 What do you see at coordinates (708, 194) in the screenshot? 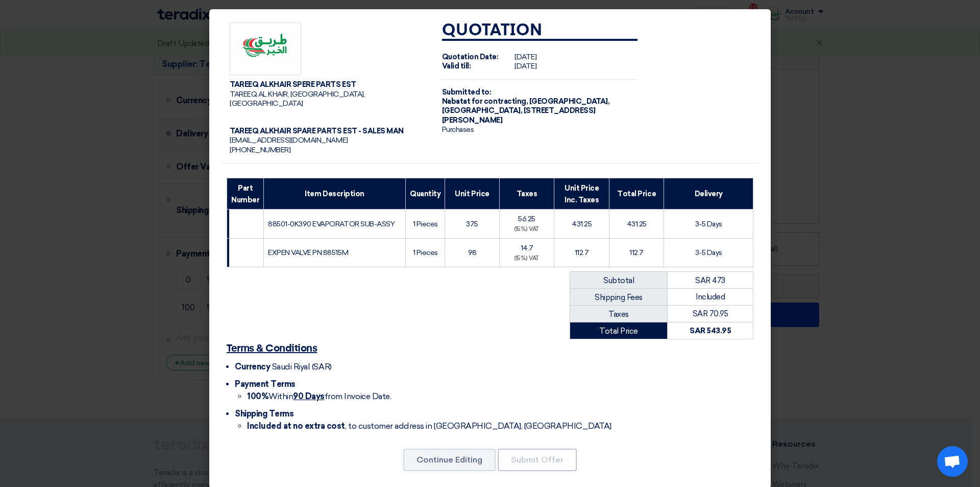
I see `font: Delivery` at bounding box center [708, 194].